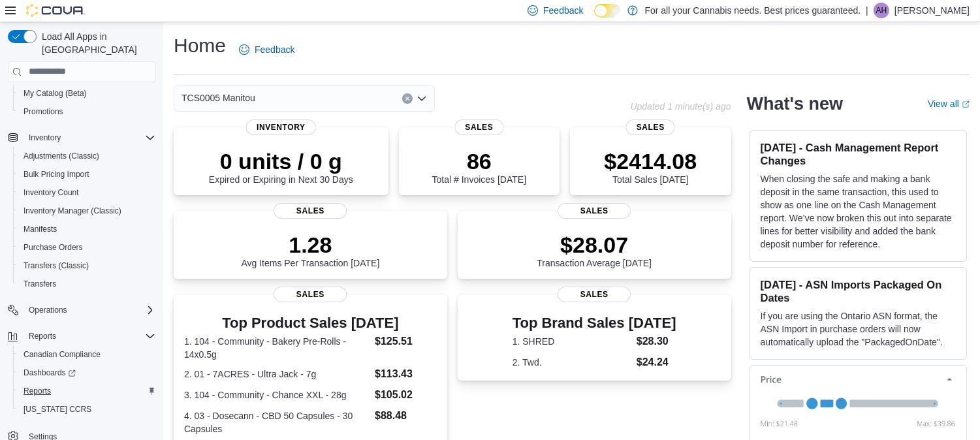  Describe the element at coordinates (794, 104) in the screenshot. I see `h2: What's new` at that location.